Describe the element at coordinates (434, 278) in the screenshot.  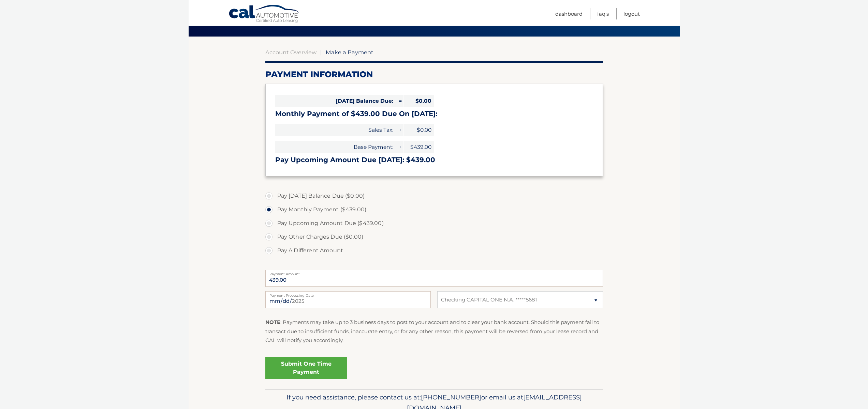
I see `input: Payment Amount` at that location.